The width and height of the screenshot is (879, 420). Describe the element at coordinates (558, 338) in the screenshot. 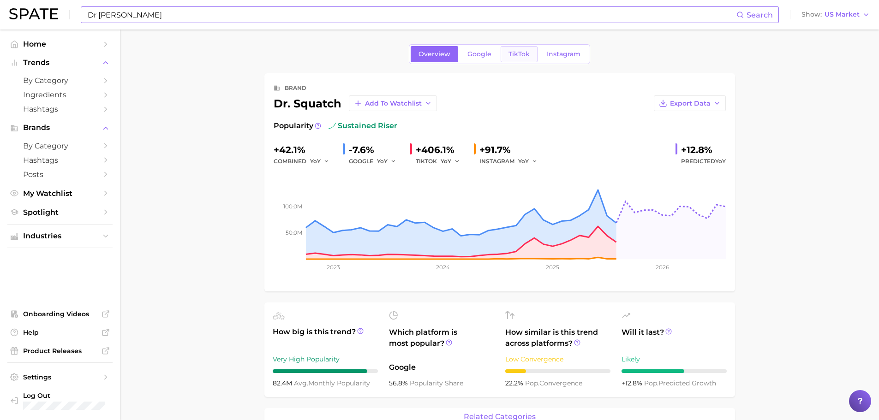

I see `span: How similar is this trend across platforms?` at that location.